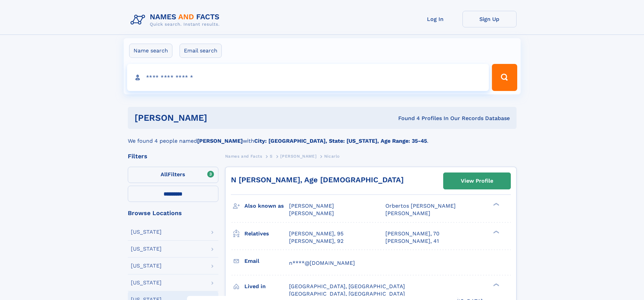  I want to click on a: Sign Up, so click(489, 19).